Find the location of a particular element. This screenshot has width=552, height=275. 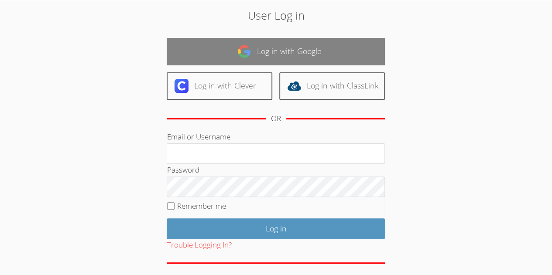

label: Remember me is located at coordinates (202, 206).